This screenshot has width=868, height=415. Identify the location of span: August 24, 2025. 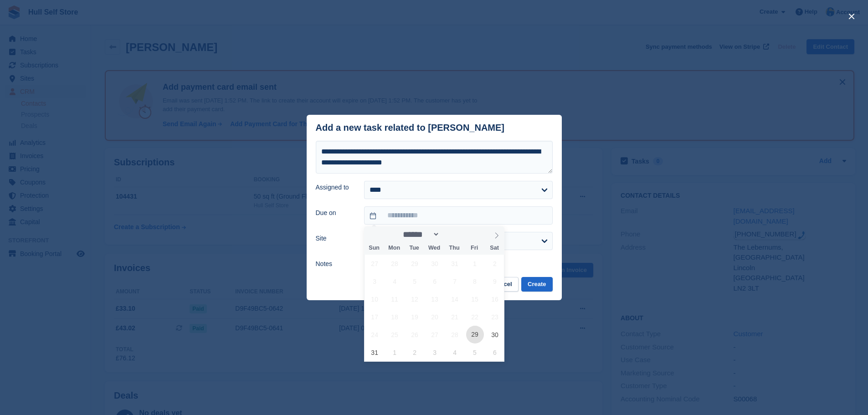
(375, 334).